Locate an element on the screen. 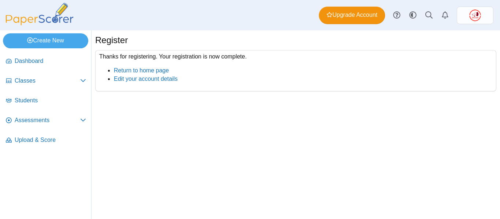 The width and height of the screenshot is (500, 219). a: Edit your account details is located at coordinates (146, 79).